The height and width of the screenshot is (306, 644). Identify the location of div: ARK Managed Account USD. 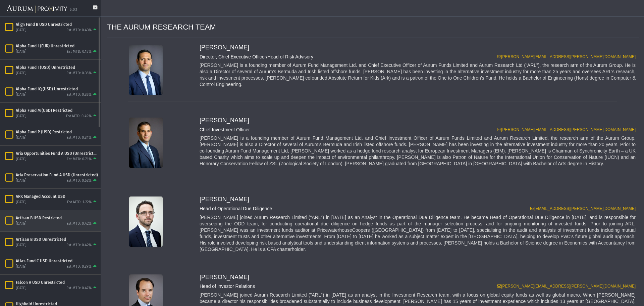
(57, 196).